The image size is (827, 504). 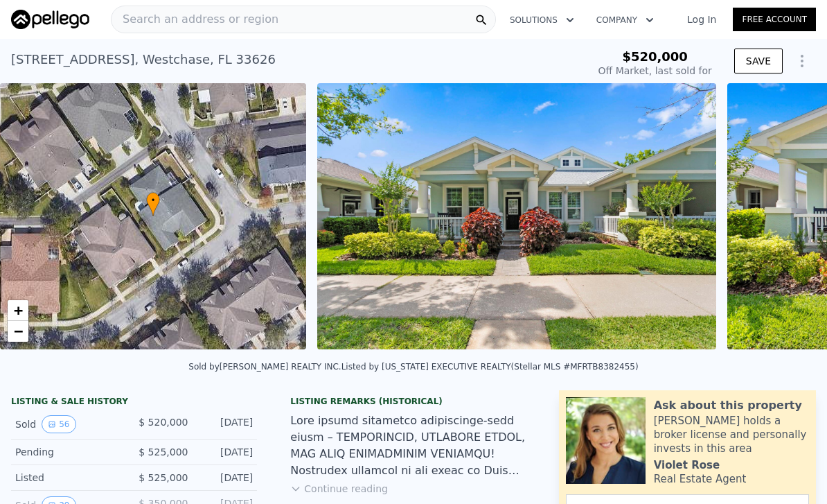 I want to click on div: Sold, so click(x=69, y=424).